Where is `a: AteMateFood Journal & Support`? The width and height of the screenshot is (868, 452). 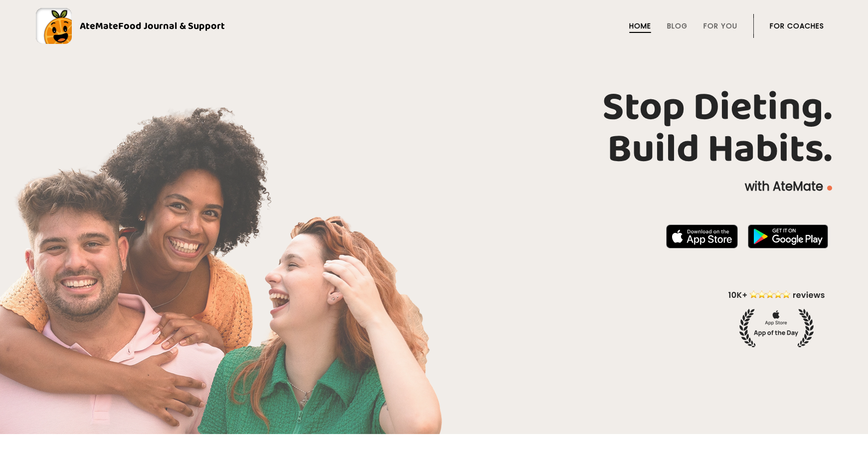 a: AteMateFood Journal & Support is located at coordinates (434, 26).